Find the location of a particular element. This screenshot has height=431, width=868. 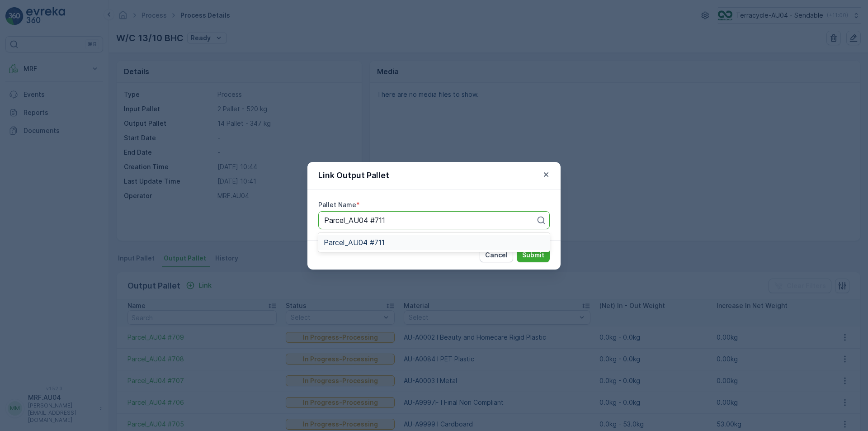

p: Link Output Pallet is located at coordinates (354, 175).